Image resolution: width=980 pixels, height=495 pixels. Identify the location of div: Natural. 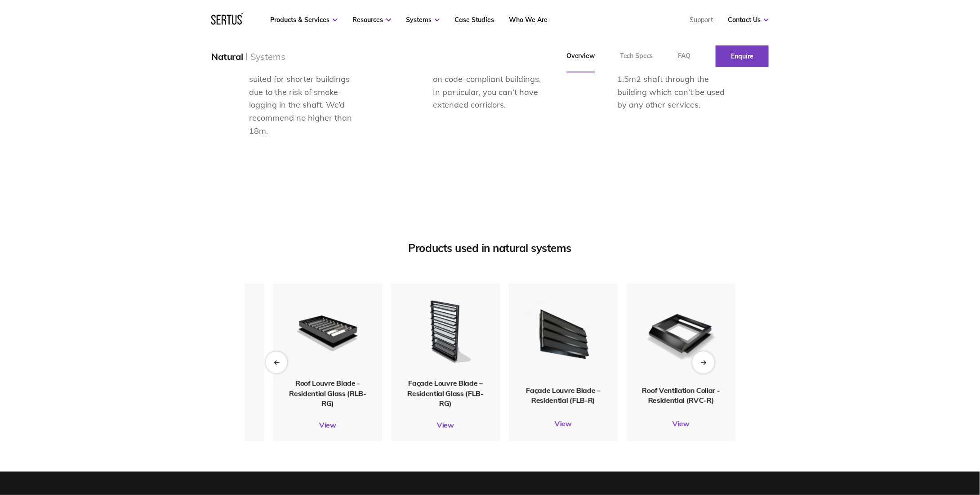
(227, 56).